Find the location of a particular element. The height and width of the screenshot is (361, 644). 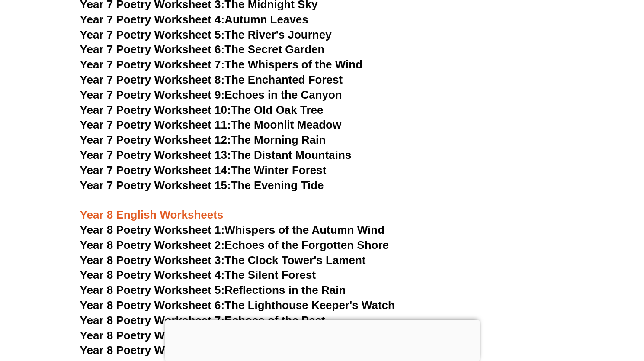

a: Year 7 Poetry Worksheet 9:Echoes in the Canyon is located at coordinates (211, 95).